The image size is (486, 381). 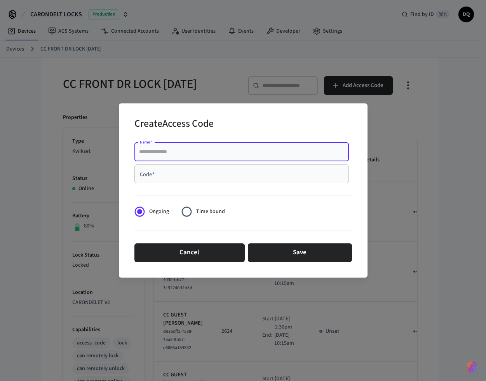 I want to click on button: Cancel, so click(x=190, y=253).